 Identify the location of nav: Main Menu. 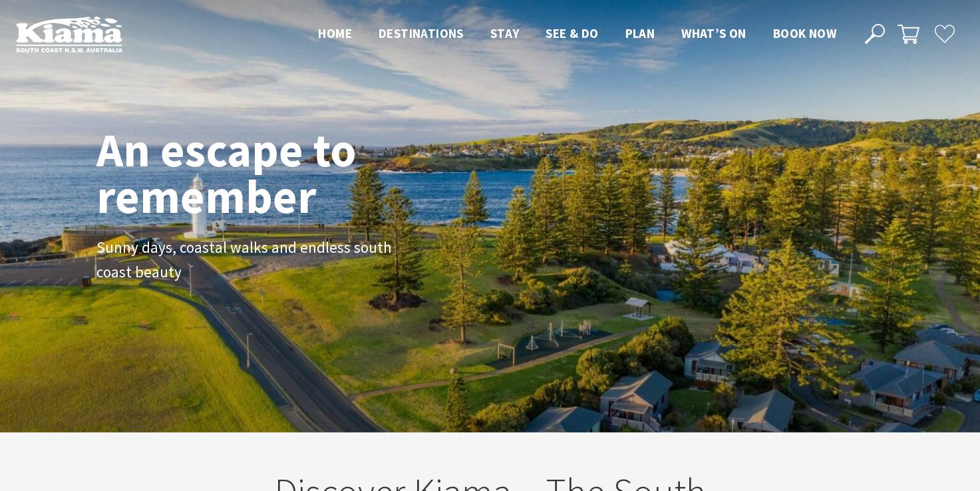
(577, 34).